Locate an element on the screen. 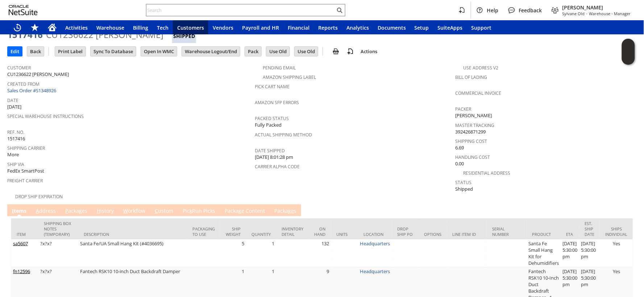  span: Vendors is located at coordinates (223, 27).